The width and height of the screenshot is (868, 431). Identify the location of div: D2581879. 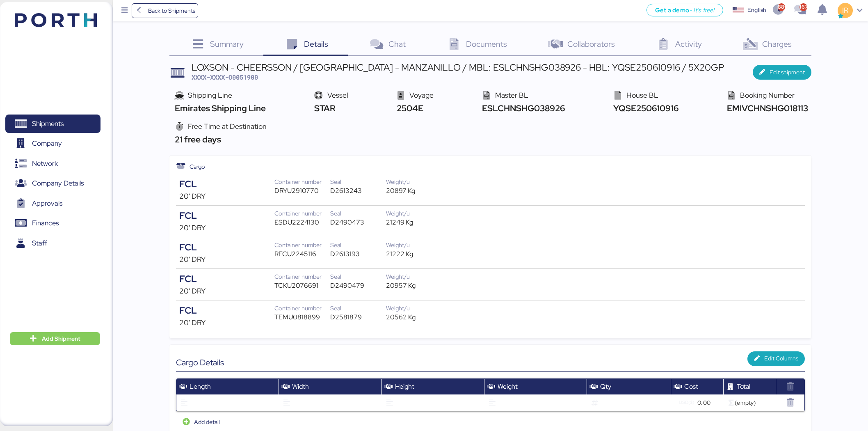
(358, 317).